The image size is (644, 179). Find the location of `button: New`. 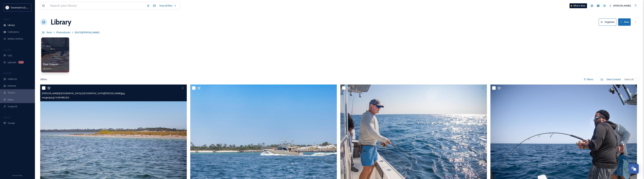

button: New is located at coordinates (624, 22).